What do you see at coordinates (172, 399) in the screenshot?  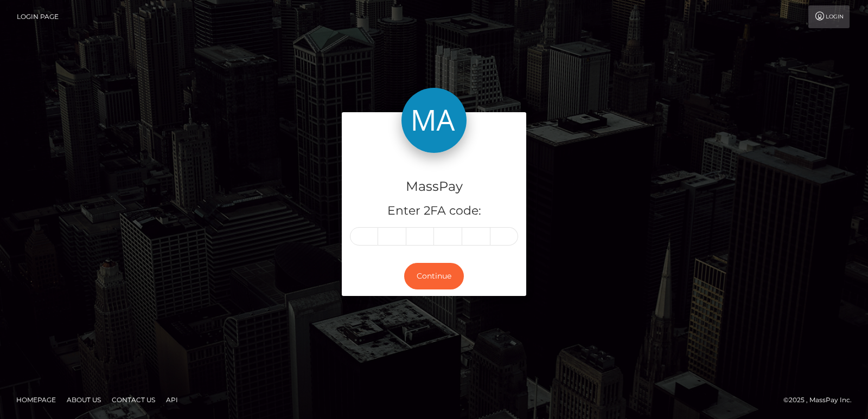 I see `a: API` at bounding box center [172, 399].